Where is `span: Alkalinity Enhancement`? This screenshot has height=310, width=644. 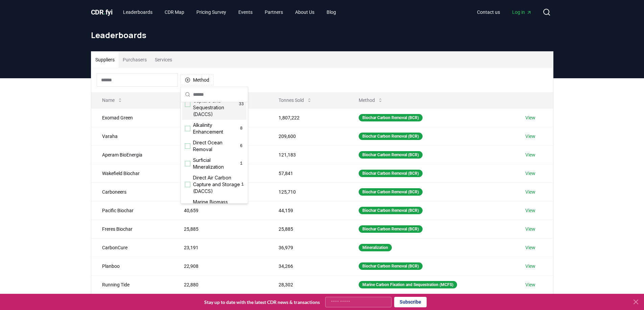 span: Alkalinity Enhancement is located at coordinates (216, 129).